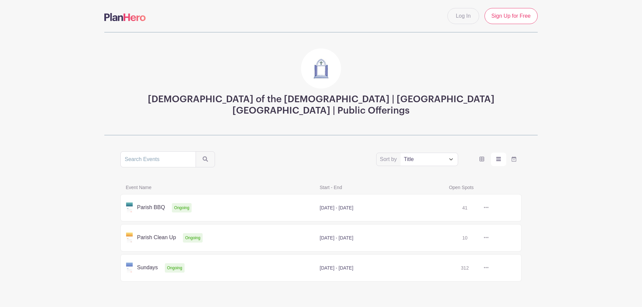 The image size is (642, 307). What do you see at coordinates (321, 69) in the screenshot?
I see `img: Doors3.jpg` at bounding box center [321, 69].